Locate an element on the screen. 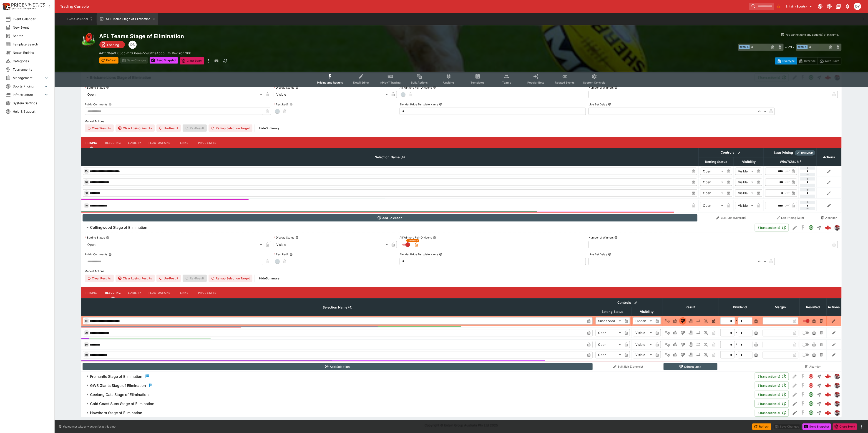  button: Add Selection is located at coordinates (337, 367).